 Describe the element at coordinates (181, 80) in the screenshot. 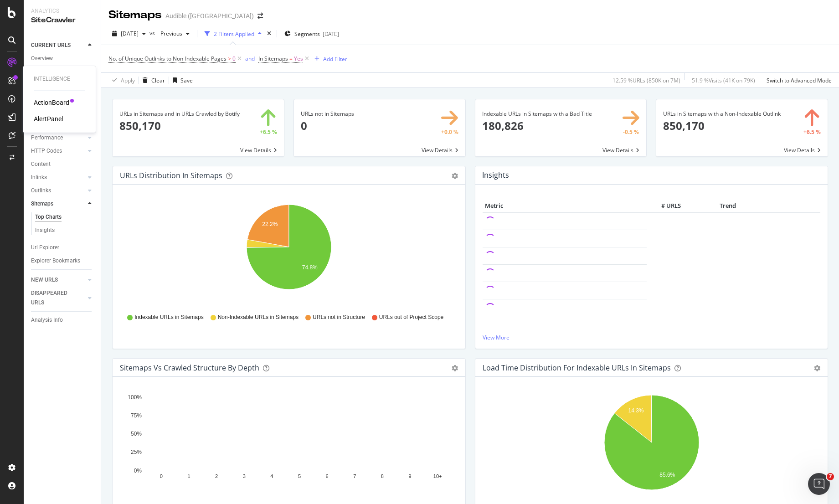

I see `button: Save` at that location.